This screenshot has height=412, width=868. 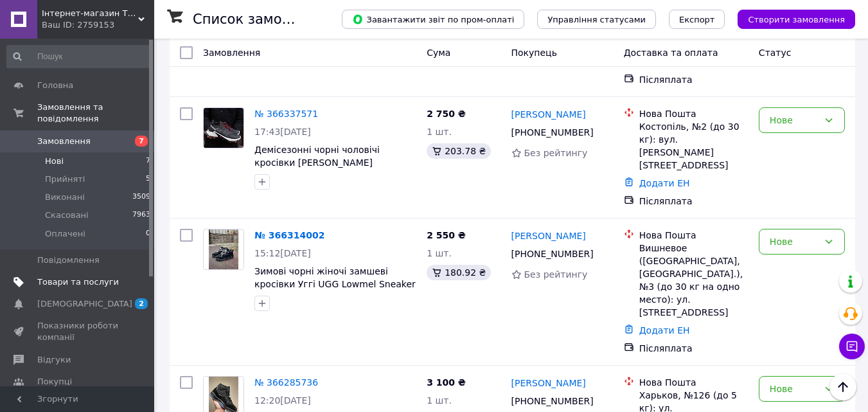 What do you see at coordinates (141, 197) in the screenshot?
I see `span: 3509` at bounding box center [141, 197].